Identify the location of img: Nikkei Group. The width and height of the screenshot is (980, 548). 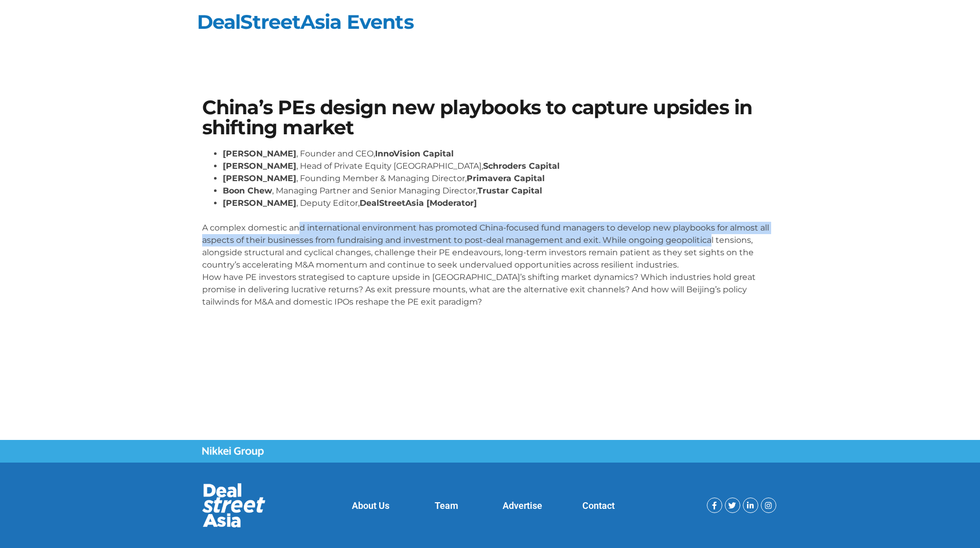
(233, 452).